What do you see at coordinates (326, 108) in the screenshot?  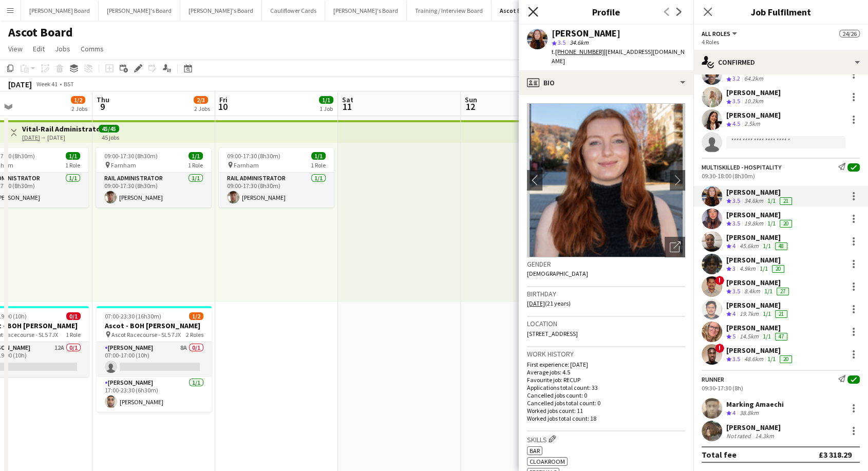 I see `div: 1 Job` at bounding box center [326, 108].